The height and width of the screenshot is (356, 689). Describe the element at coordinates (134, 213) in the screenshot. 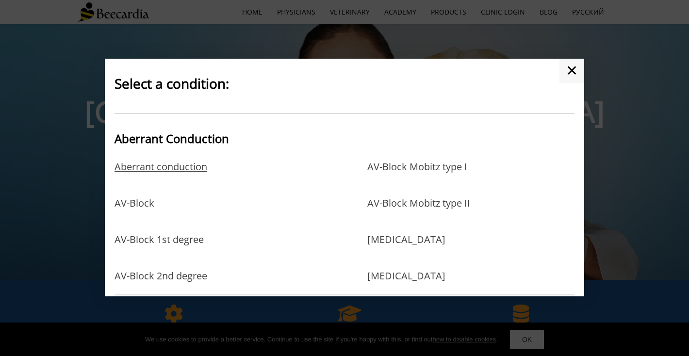

I see `a: AV-Block` at that location.